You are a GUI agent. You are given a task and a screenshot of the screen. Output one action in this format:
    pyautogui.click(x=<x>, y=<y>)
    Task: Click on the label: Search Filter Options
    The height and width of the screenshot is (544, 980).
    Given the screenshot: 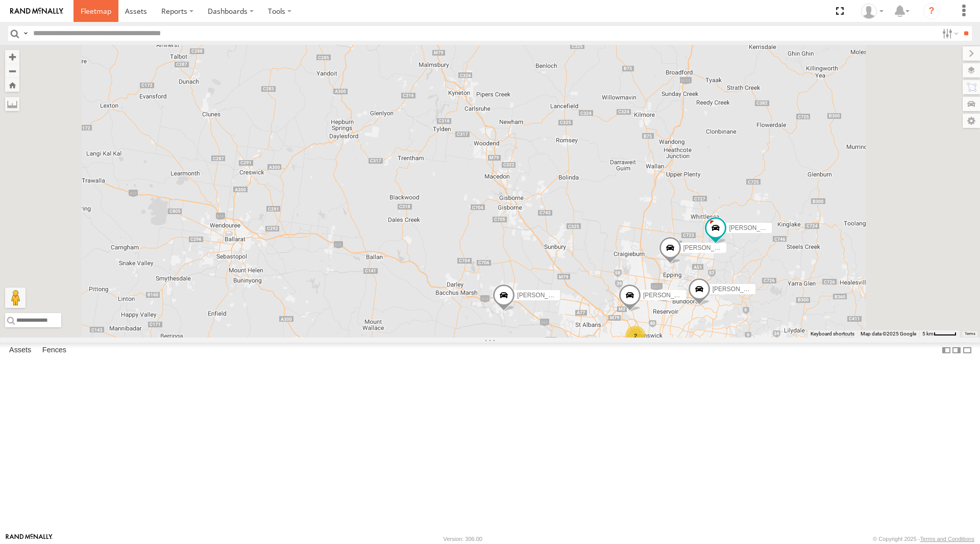 What is the action you would take?
    pyautogui.click(x=948, y=33)
    